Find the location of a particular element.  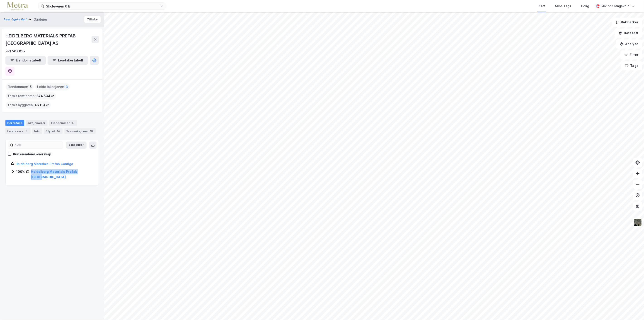

input: Søk is located at coordinates (38, 146).